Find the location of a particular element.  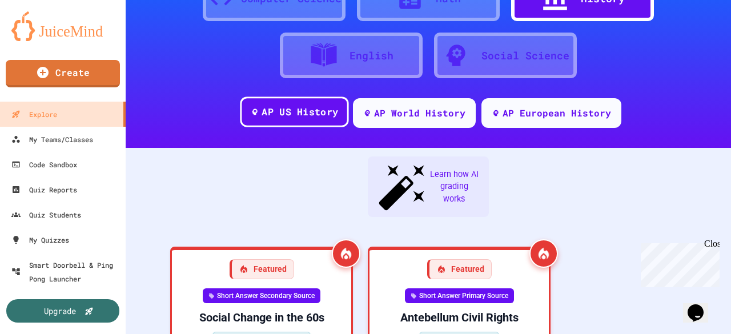

div: Social Change in the 60s is located at coordinates (261, 317).